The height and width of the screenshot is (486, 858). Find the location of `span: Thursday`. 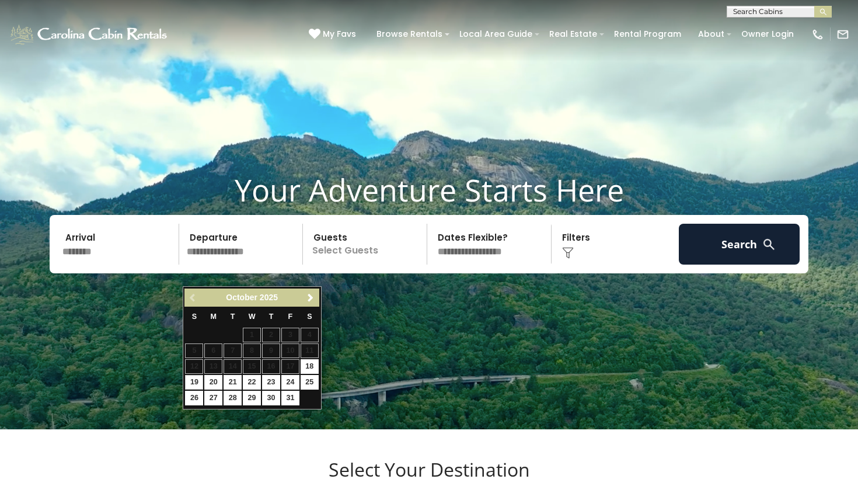

span: Thursday is located at coordinates (272, 316).